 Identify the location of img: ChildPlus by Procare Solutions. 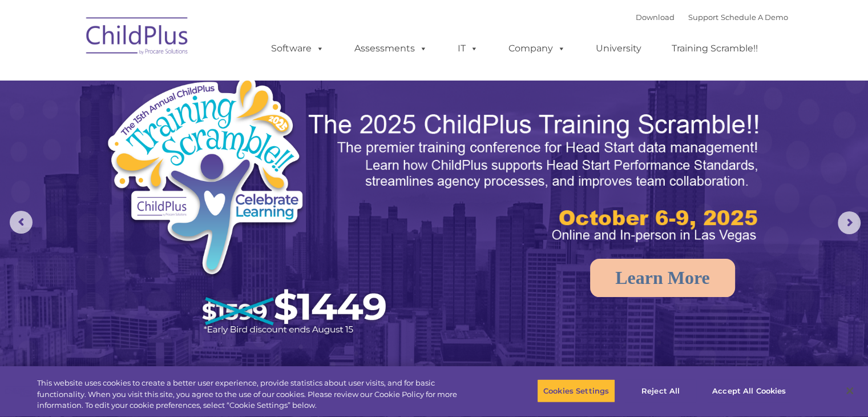
(138, 38).